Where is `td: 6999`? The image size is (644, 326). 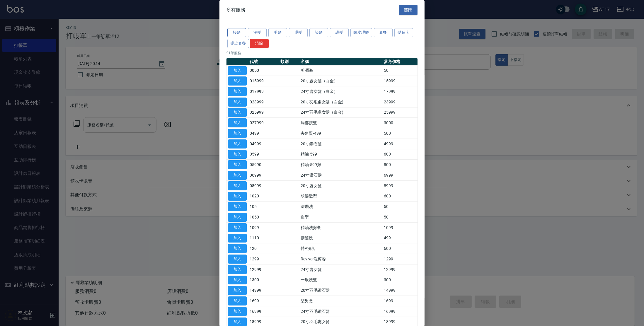 td: 6999 is located at coordinates (400, 176).